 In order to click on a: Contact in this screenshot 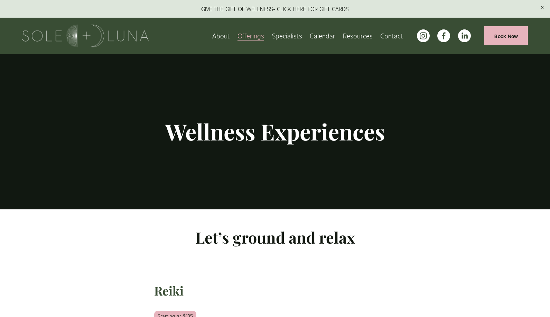, I will do `click(392, 36)`.